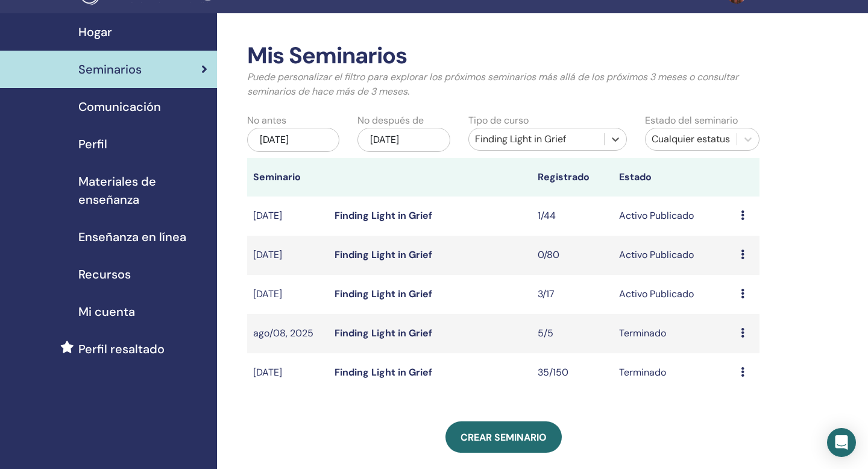  What do you see at coordinates (287, 334) in the screenshot?
I see `td: ago/08, 2025` at bounding box center [287, 334].